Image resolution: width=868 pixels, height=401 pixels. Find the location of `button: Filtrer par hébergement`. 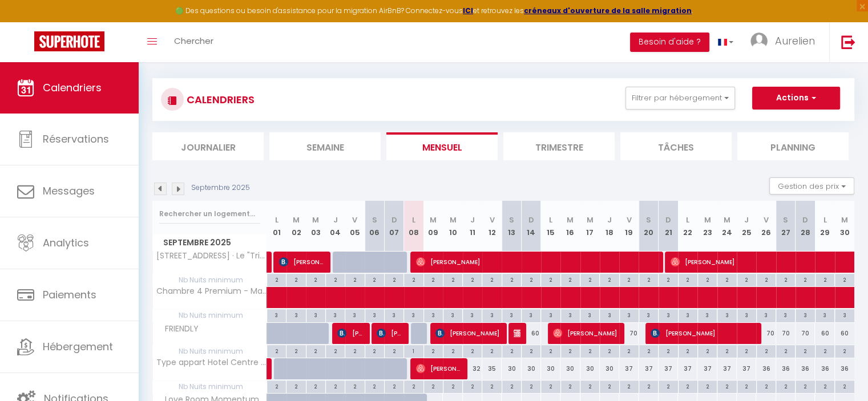

button: Filtrer par hébergement is located at coordinates (680, 98).